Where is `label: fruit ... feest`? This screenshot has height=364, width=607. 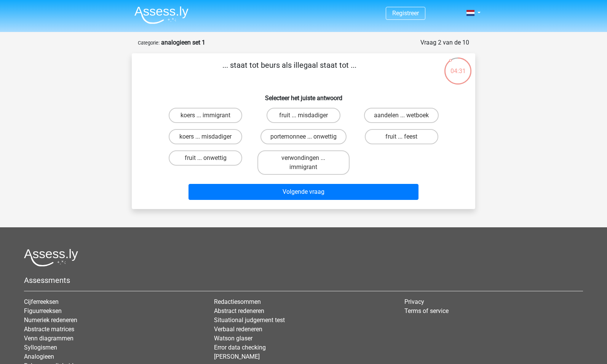
label: fruit ... feest is located at coordinates (401, 136).